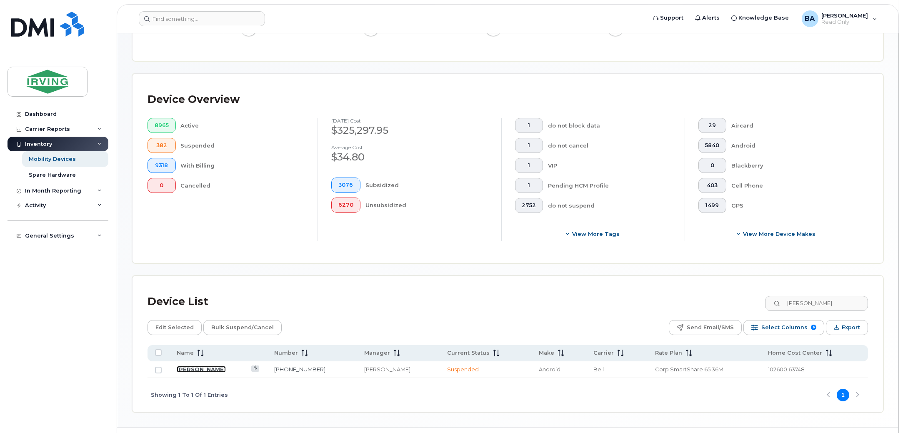 Image resolution: width=903 pixels, height=433 pixels. What do you see at coordinates (162, 125) in the screenshot?
I see `button: 8965` at bounding box center [162, 125].